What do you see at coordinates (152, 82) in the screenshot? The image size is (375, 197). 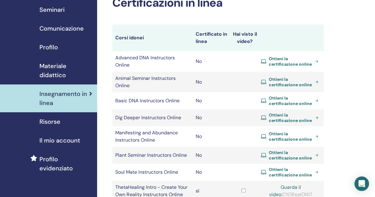 I see `td: Animal Seminar Instructors Online` at bounding box center [152, 82].